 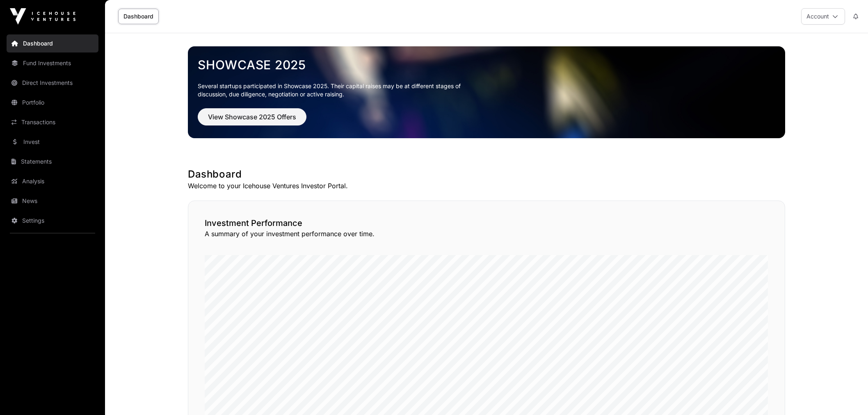 What do you see at coordinates (53, 162) in the screenshot?
I see `a: Statements` at bounding box center [53, 162].